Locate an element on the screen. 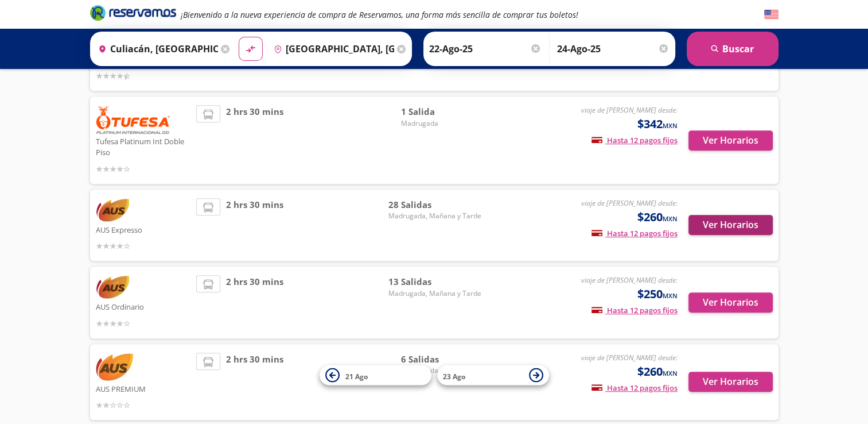 The width and height of the screenshot is (868, 424). p: AUS Ordinario is located at coordinates (143, 306).